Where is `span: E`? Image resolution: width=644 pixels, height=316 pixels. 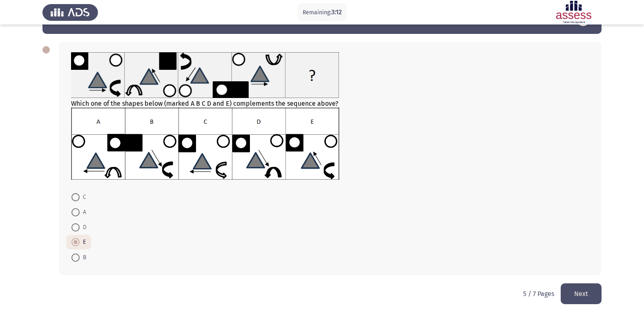 span: E is located at coordinates (82, 242).